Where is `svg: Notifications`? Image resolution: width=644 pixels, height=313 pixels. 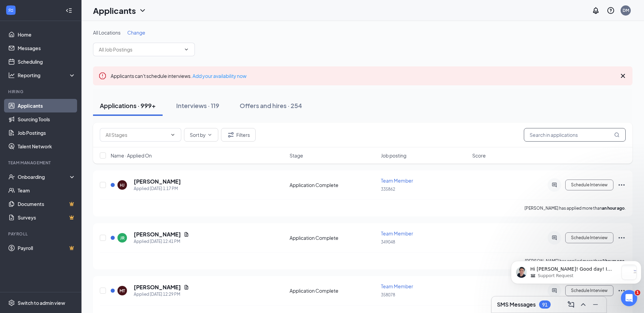
svg: Notifications is located at coordinates (596, 11).